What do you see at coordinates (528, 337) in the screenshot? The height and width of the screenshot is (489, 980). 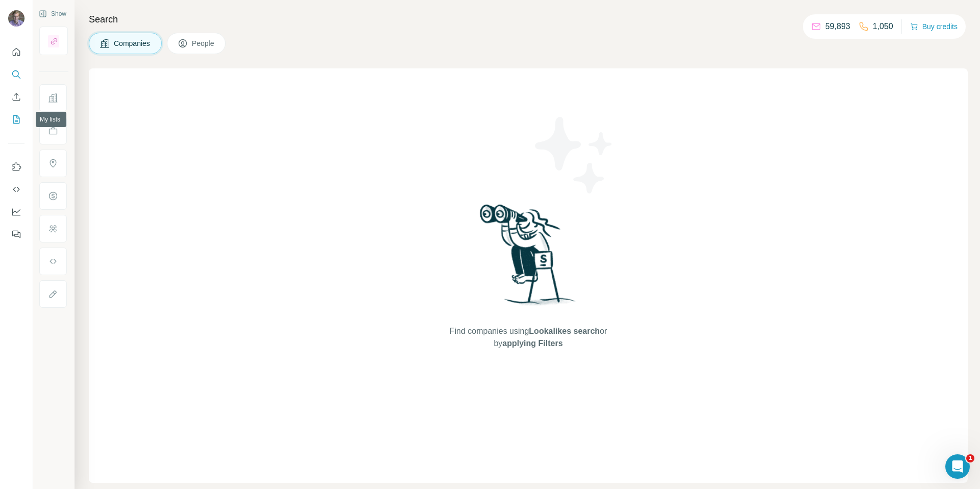 I see `span: Find companies using or by` at bounding box center [528, 337].